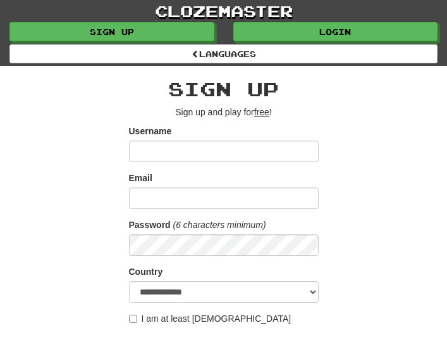 The width and height of the screenshot is (447, 361). What do you see at coordinates (262, 112) in the screenshot?
I see `u: free` at bounding box center [262, 112].